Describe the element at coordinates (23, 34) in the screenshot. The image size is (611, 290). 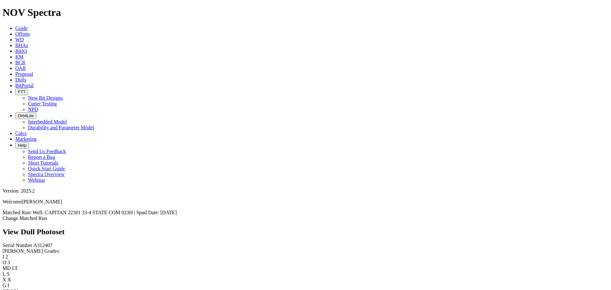
I see `span: Offsets` at that location.